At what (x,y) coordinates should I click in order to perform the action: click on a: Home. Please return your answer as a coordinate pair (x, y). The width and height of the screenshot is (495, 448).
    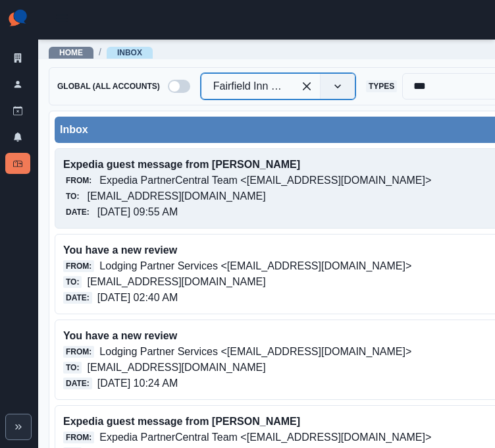
    Looking at the image, I should click on (71, 53).